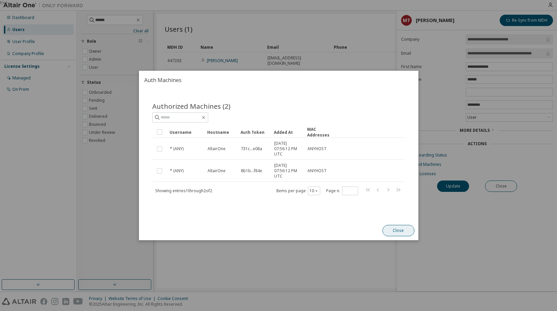 The height and width of the screenshot is (311, 557). Describe the element at coordinates (251, 171) in the screenshot. I see `span: 8b1b...f84e` at that location.